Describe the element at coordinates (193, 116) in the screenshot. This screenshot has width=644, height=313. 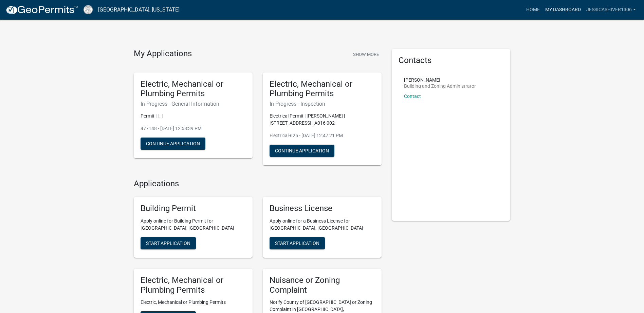
I see `p: Permit | | , |` at that location.